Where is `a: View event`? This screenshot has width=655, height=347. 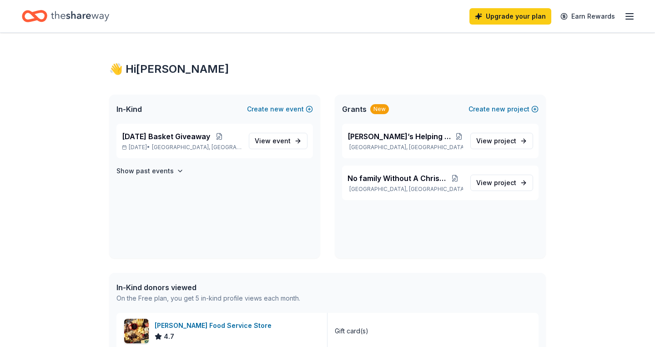 a: View event is located at coordinates (278, 141).